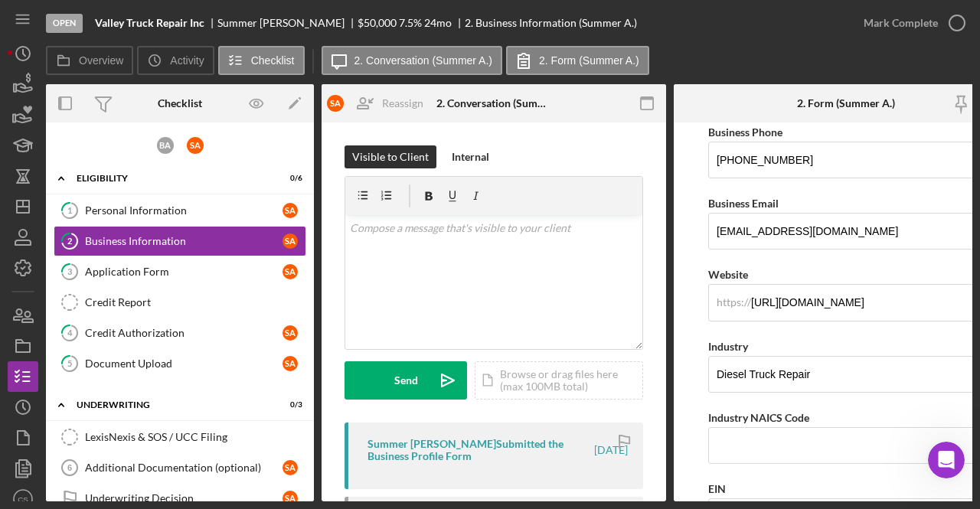 Image resolution: width=980 pixels, height=509 pixels. Describe the element at coordinates (390, 157) in the screenshot. I see `button: Visible to Client` at that location.